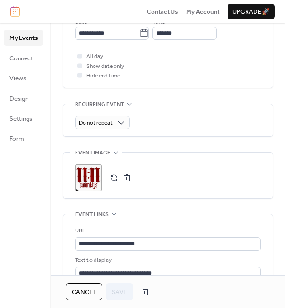 Image resolution: width=285 pixels, height=308 pixels. Describe the element at coordinates (23, 38) in the screenshot. I see `a: My Events` at that location.